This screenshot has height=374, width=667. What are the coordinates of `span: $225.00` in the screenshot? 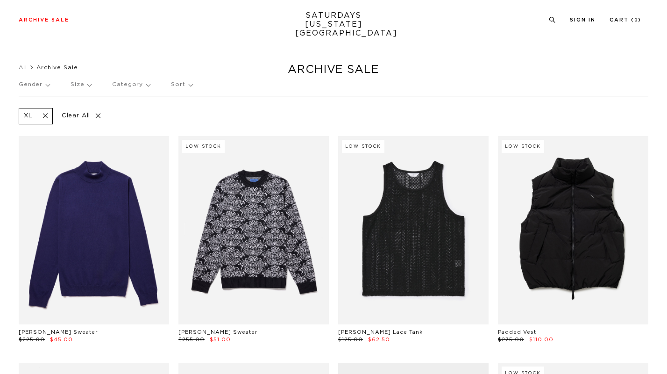 It's located at (32, 339).